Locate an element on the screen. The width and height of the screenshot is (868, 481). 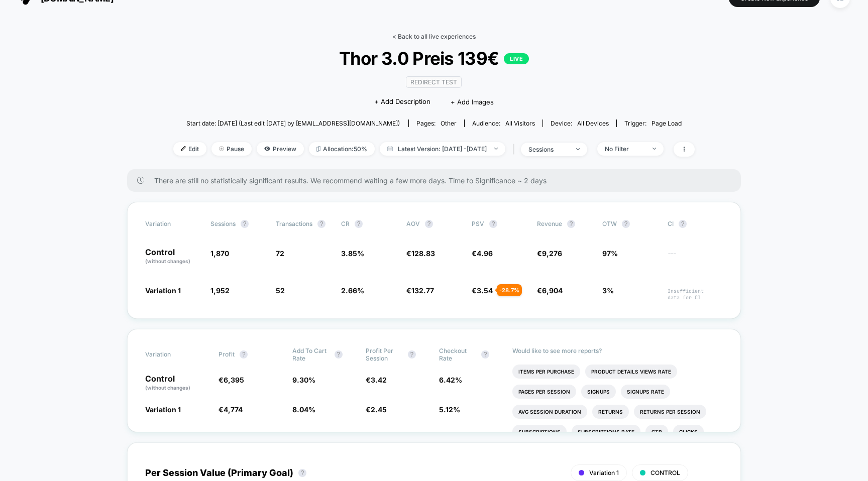
span: 3% is located at coordinates (608, 290).